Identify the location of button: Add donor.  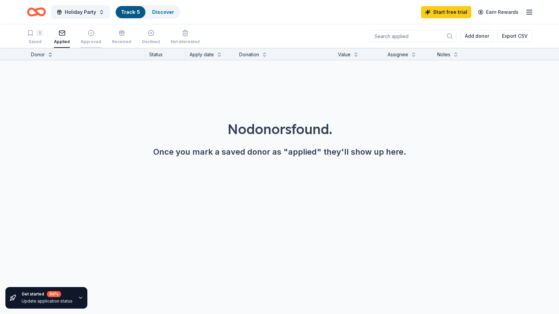
(477, 36).